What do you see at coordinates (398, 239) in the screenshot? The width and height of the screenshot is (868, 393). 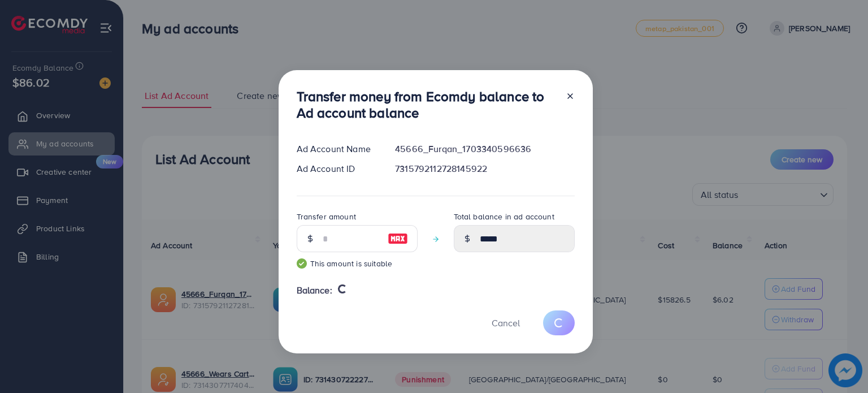 I see `img: image` at bounding box center [398, 239].